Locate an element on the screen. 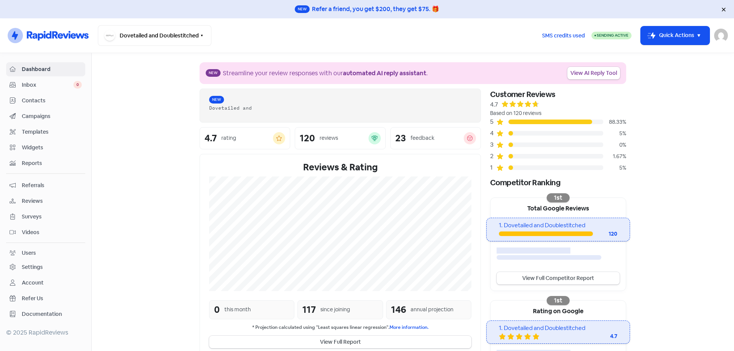 Image resolution: width=734 pixels, height=351 pixels. span: Referrals is located at coordinates (52, 185).